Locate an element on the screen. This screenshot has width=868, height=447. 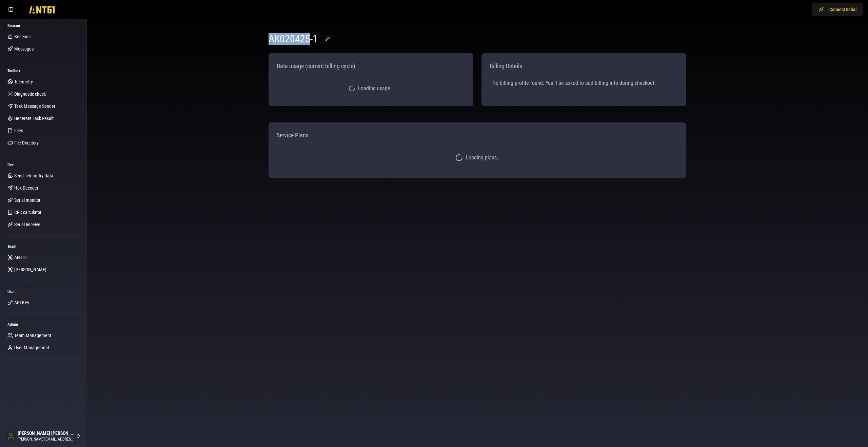
span: Messages is located at coordinates (24, 49).